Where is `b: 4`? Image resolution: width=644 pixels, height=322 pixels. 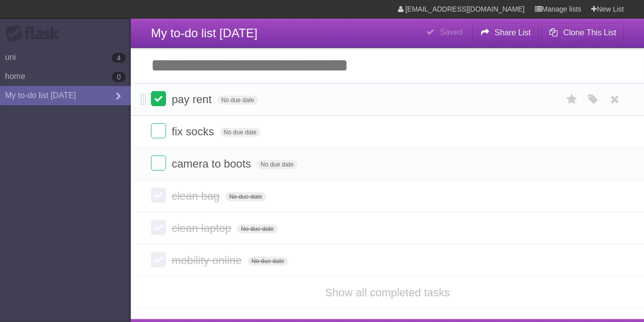 b: 4 is located at coordinates (119, 58).